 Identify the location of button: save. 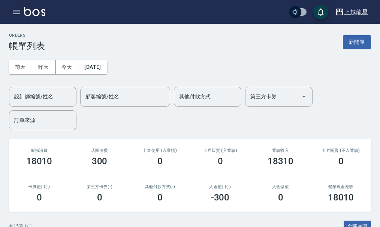
(321, 12).